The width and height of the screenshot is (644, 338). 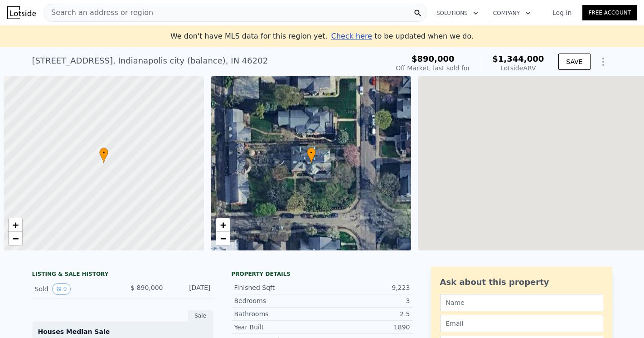 What do you see at coordinates (352, 36) in the screenshot?
I see `span: Check here` at bounding box center [352, 36].